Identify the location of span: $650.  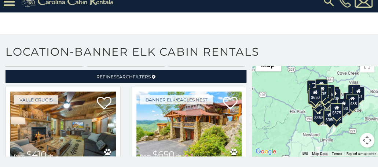
(164, 154).